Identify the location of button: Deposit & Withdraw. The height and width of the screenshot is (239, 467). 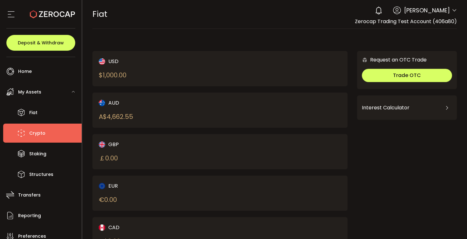
(41, 43).